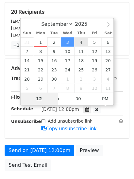 The height and width of the screenshot is (179, 134). What do you see at coordinates (40, 60) in the screenshot?
I see `span: September 15, 2025` at bounding box center [40, 60].